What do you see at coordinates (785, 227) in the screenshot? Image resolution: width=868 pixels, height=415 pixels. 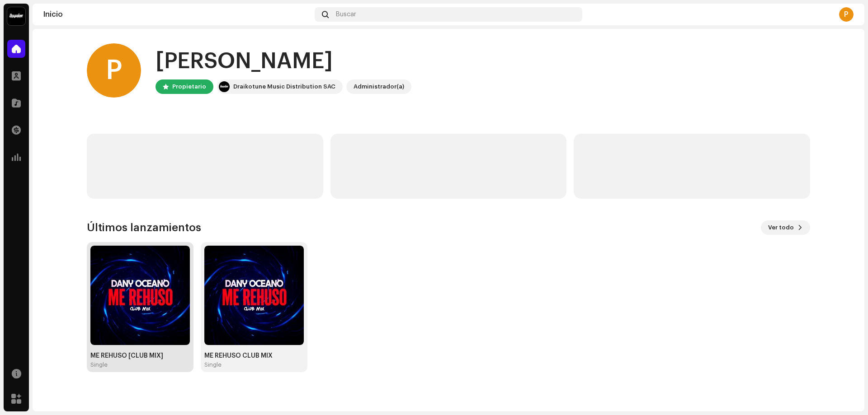 I see `button: Ver todo` at bounding box center [785, 227].